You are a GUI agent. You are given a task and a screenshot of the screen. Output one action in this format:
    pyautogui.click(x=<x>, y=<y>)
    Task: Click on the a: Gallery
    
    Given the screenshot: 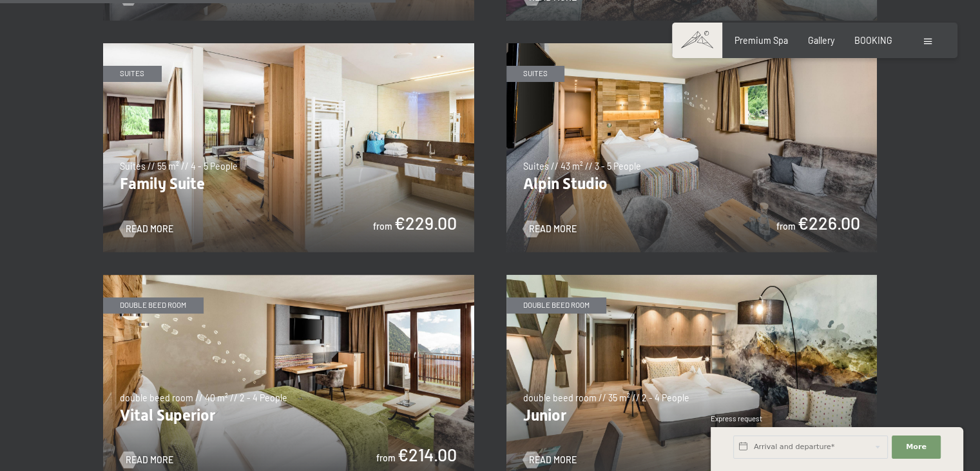 What is the action you would take?
    pyautogui.click(x=821, y=40)
    